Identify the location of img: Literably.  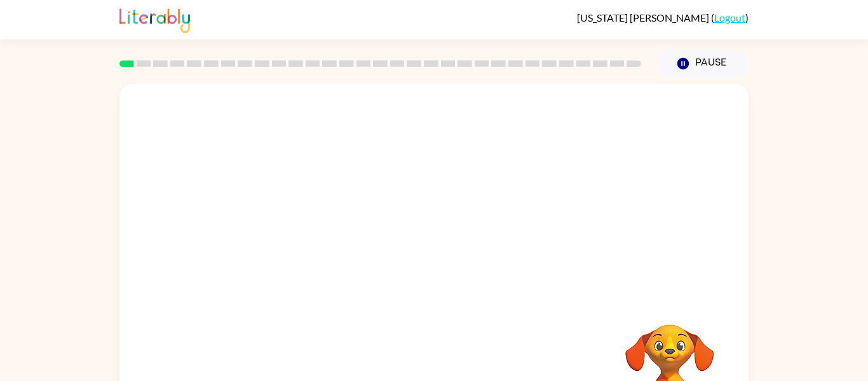
(155, 19).